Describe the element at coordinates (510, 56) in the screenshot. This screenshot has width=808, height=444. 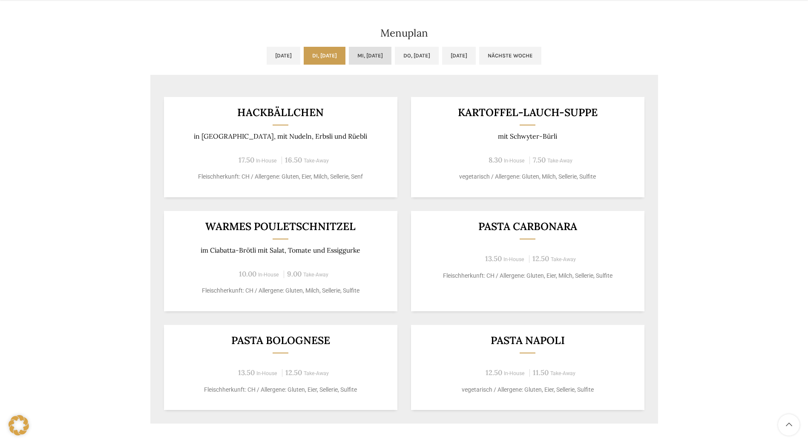
I see `a: Nächste Woche` at that location.